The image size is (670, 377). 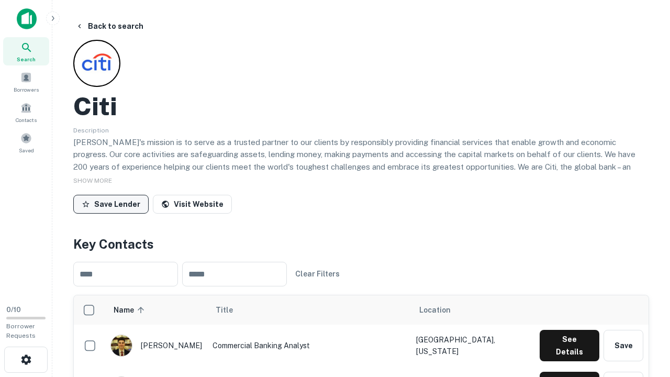 I want to click on a: Search, so click(x=26, y=51).